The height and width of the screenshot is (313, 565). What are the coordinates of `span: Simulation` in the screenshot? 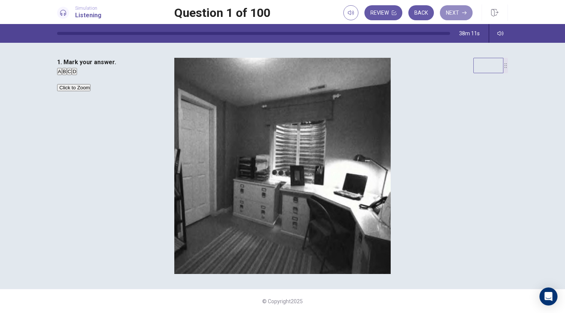 It's located at (88, 8).